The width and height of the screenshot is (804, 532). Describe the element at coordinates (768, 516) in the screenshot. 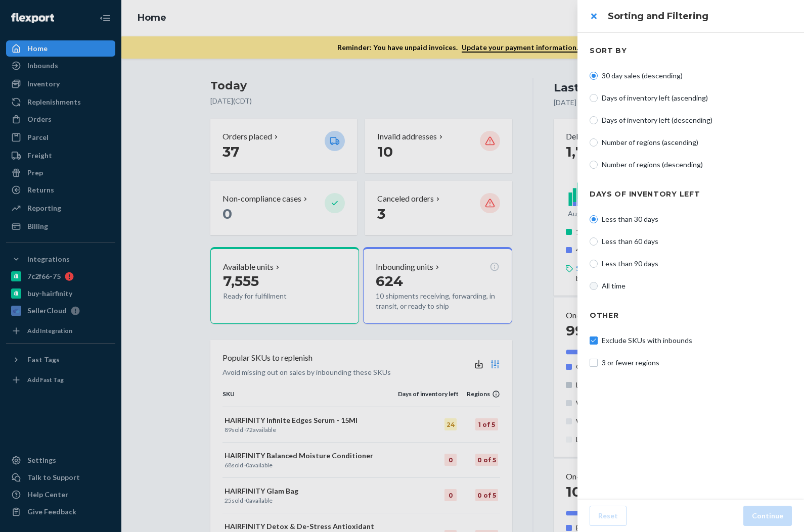

I see `button: Continue` at that location.